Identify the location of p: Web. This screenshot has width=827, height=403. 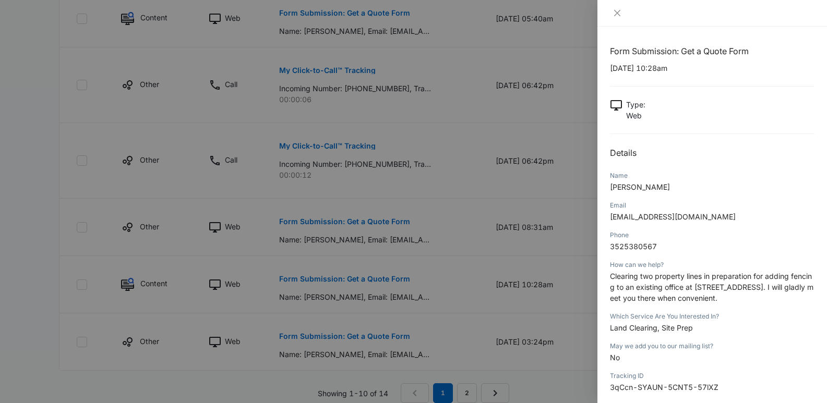
(635, 115).